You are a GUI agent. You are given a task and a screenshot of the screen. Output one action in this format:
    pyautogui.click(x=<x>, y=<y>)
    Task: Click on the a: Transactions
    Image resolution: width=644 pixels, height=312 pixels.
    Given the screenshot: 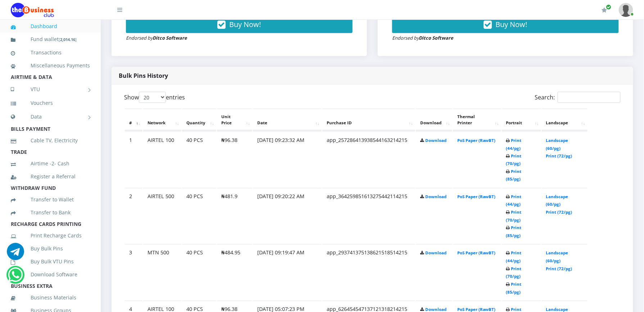 What is the action you would take?
    pyautogui.click(x=50, y=52)
    